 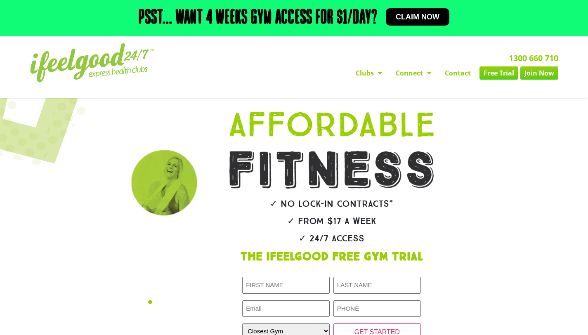 What do you see at coordinates (258, 18) in the screenshot?
I see `h2: Psst... Want 4 weeks gym access for $1/day?` at bounding box center [258, 18].